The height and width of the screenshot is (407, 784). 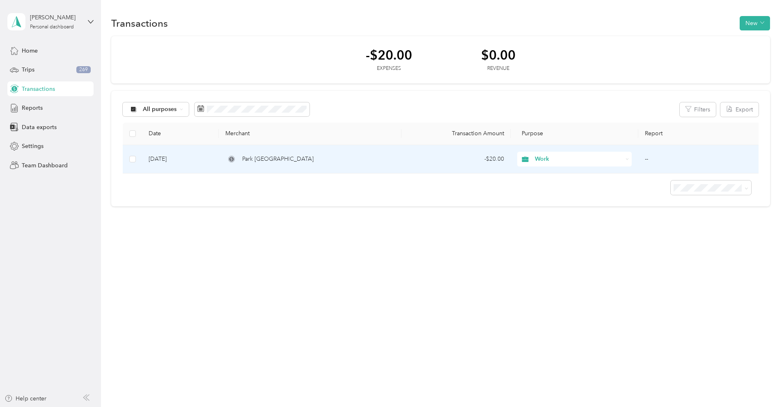 I want to click on th: Report, so click(x=699, y=133).